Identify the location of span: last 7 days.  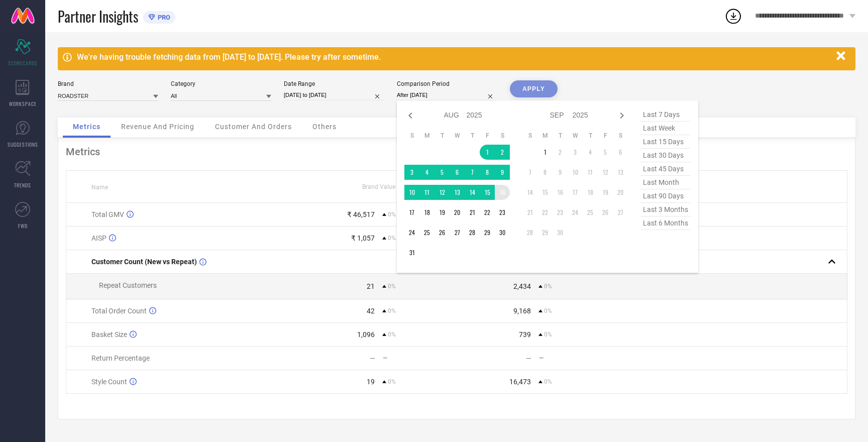
(666, 114).